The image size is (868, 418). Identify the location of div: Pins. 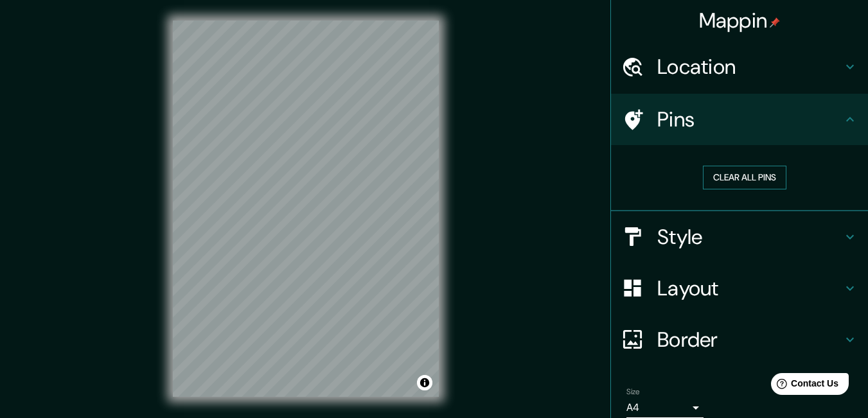
(739, 119).